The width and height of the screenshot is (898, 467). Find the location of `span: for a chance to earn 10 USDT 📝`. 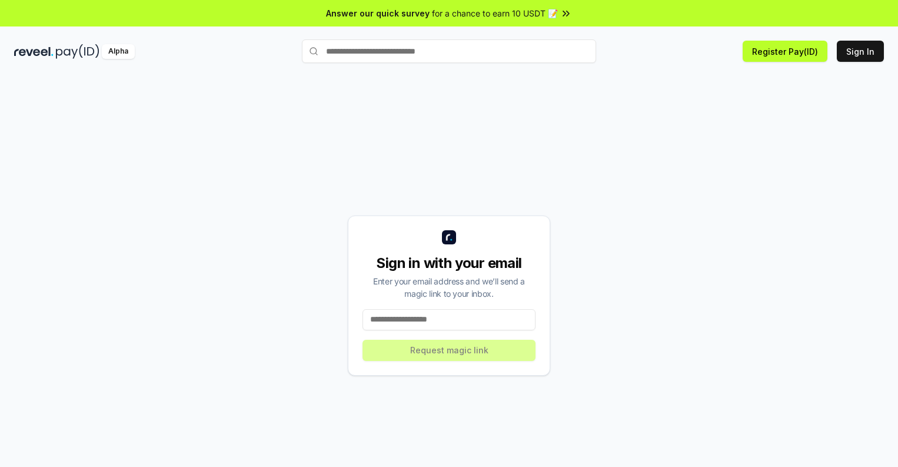

span: for a chance to earn 10 USDT 📝 is located at coordinates (495, 13).